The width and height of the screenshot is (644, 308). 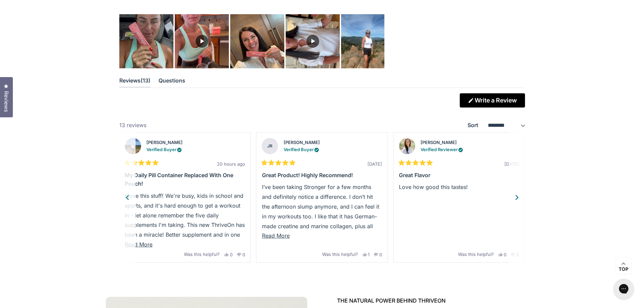 I want to click on li: Slide 5, so click(x=459, y=198).